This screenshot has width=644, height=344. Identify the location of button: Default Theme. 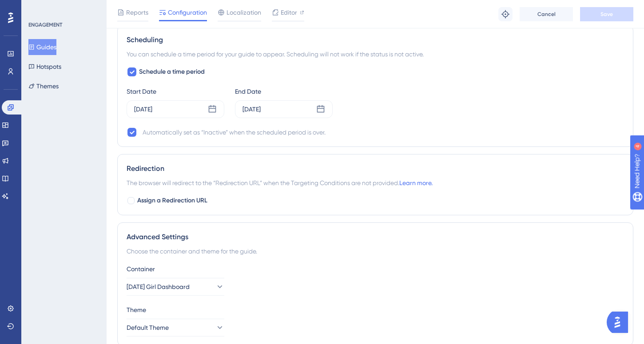
(175, 328).